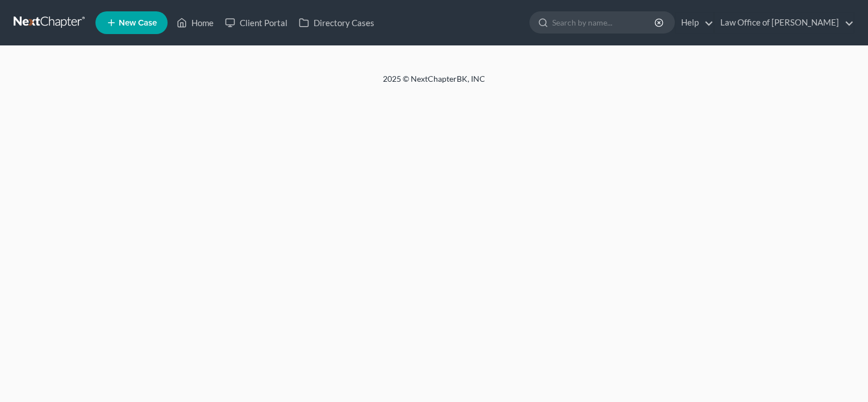 This screenshot has width=868, height=402. I want to click on a: Directory Cases, so click(336, 23).